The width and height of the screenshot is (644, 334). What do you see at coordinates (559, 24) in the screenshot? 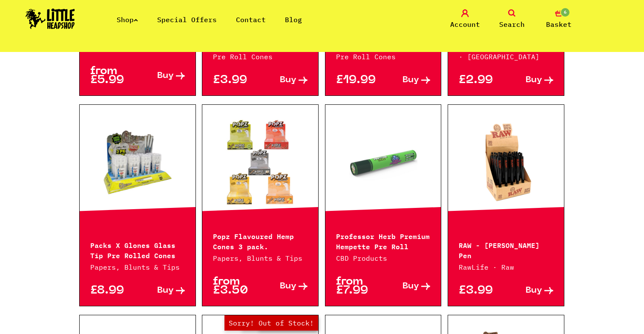
I see `span: Basket` at bounding box center [559, 24].